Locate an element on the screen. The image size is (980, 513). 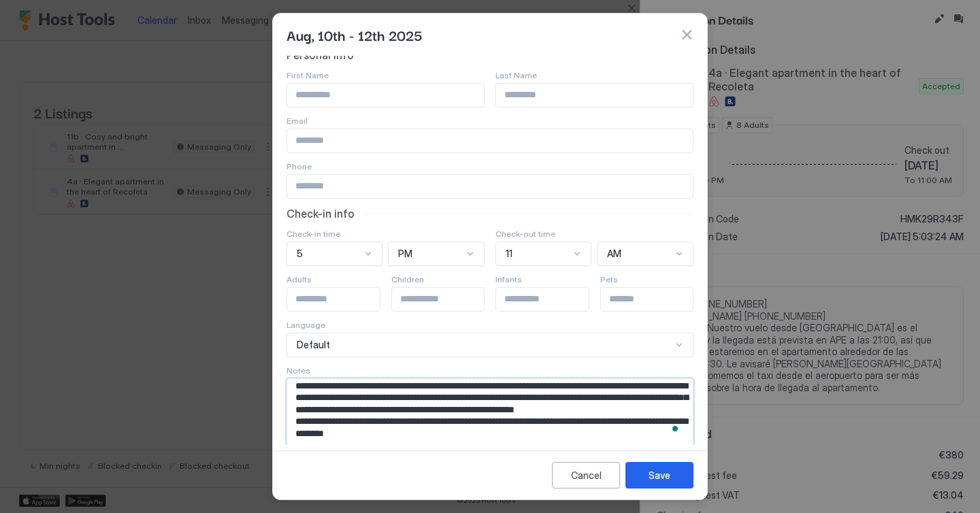
span: Aug, 10th - 12th 2025 is located at coordinates (355, 35).